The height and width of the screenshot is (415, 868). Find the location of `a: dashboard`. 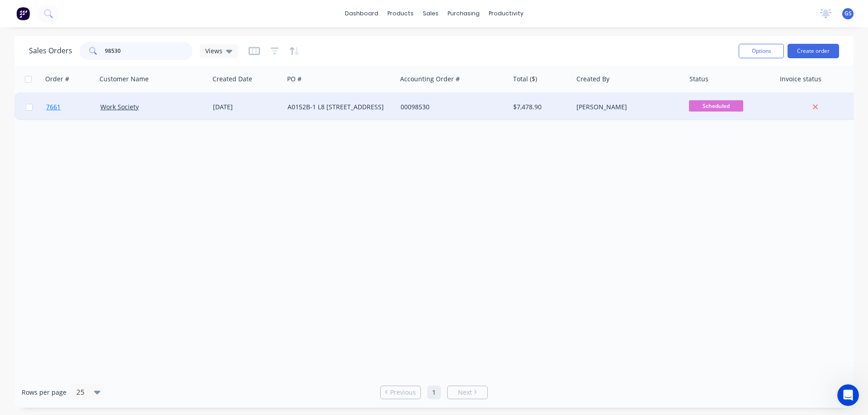

a: dashboard is located at coordinates (362, 14).